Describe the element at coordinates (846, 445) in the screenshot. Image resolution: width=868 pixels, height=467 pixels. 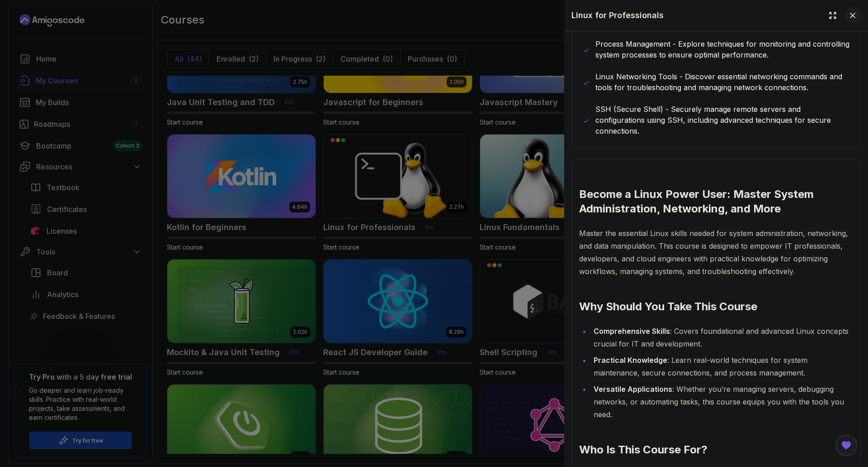
I see `button: Open Feedback Button` at that location.